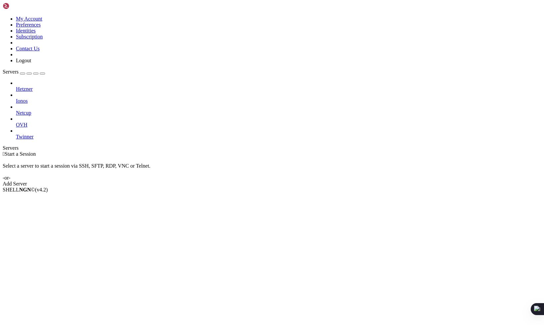 Image resolution: width=544 pixels, height=325 pixels. I want to click on a: Logout, so click(24, 60).